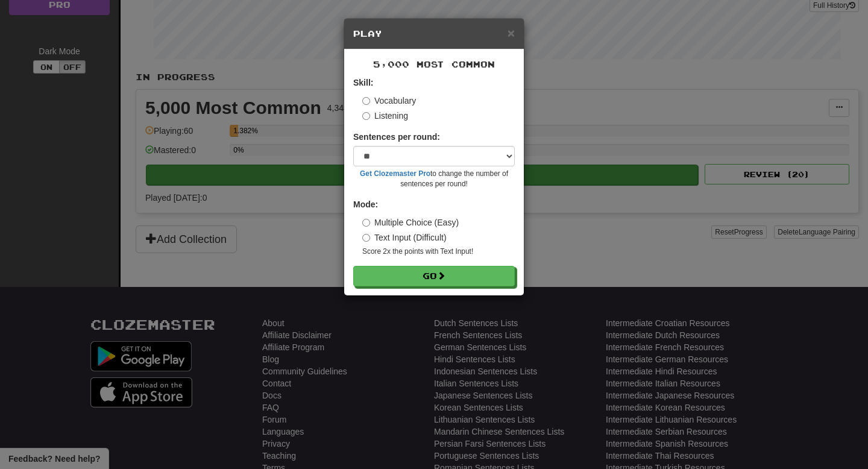  I want to click on input: Multiple Choice (Easy), so click(366, 222).